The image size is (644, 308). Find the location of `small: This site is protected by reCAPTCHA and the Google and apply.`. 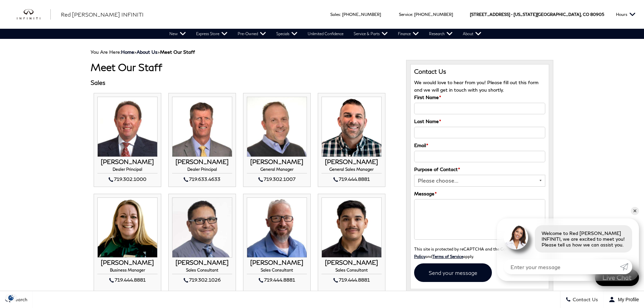

small: This site is protected by reCAPTCHA and the Google and apply. is located at coordinates (471, 253).